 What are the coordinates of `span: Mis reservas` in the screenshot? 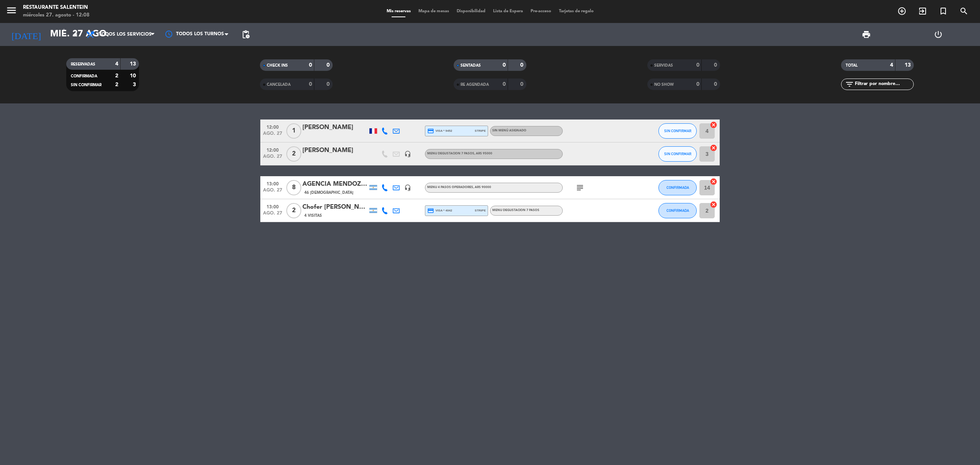 It's located at (398, 11).